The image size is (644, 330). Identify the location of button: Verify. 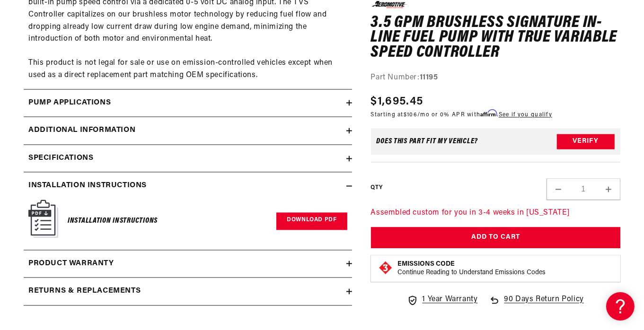
(586, 142).